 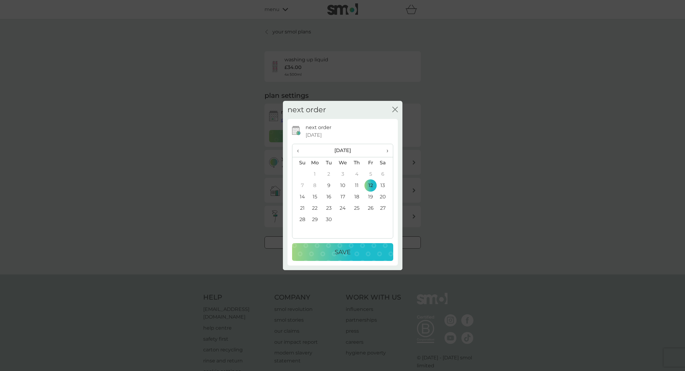 What do you see at coordinates (300, 197) in the screenshot?
I see `td: 14` at bounding box center [300, 197].